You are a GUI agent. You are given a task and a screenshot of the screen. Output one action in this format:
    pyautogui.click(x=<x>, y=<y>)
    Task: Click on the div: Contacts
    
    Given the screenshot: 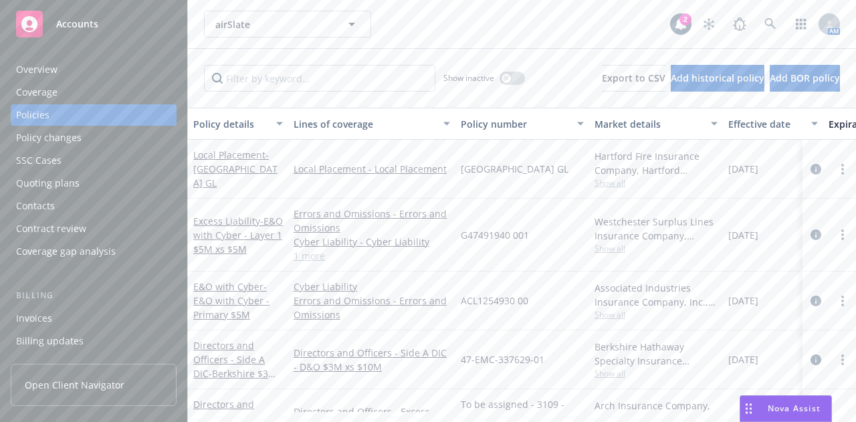 What is the action you would take?
    pyautogui.click(x=35, y=206)
    